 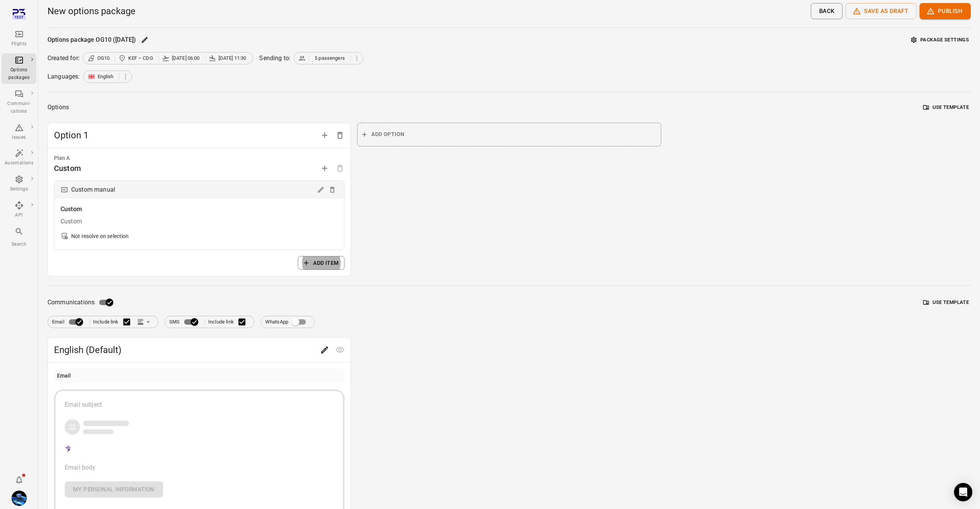 What do you see at coordinates (19, 215) in the screenshot?
I see `div: API` at bounding box center [19, 215].